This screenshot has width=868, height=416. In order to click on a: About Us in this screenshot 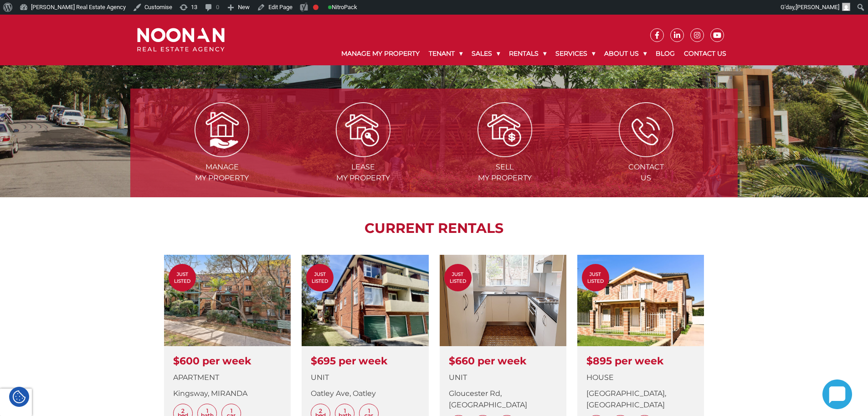, I will do `click(625, 53)`.